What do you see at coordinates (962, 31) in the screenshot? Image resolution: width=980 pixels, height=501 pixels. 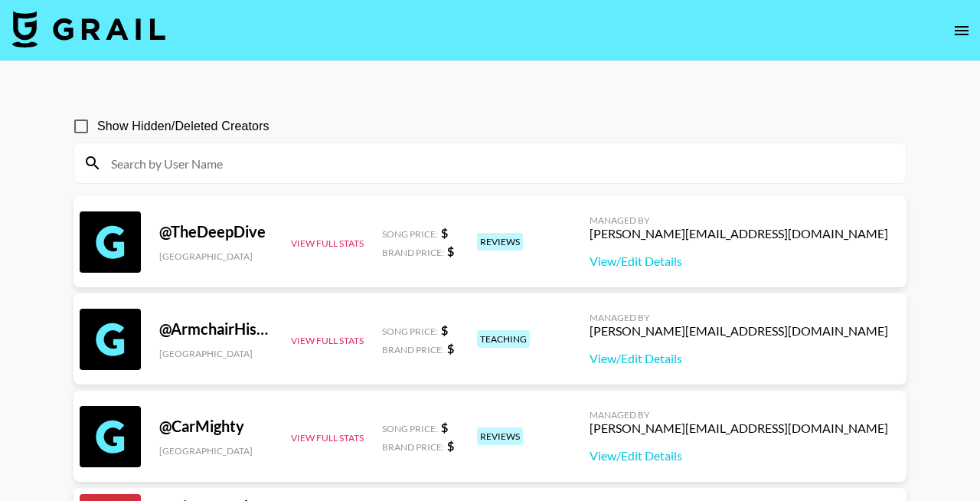 I see `button: open drawer` at bounding box center [962, 31].